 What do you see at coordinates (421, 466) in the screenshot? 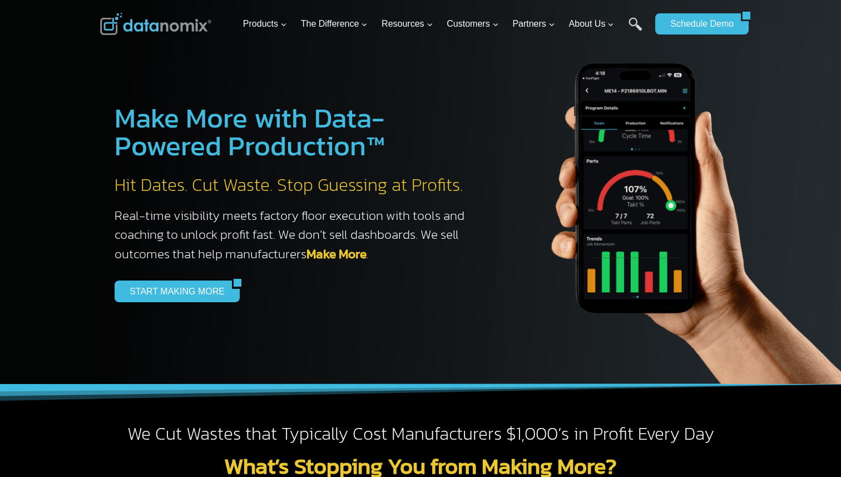
I see `h2: What’s Stopping You from Making More?` at bounding box center [421, 466].